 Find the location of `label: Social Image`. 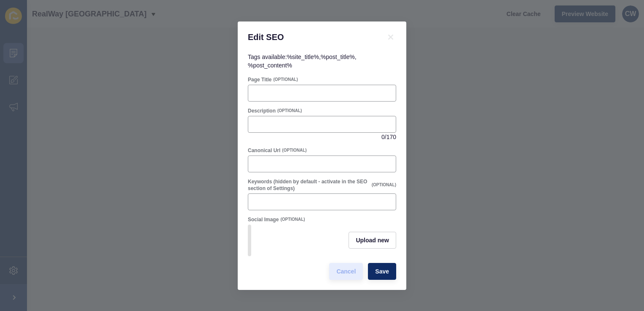

label: Social Image is located at coordinates (263, 220).